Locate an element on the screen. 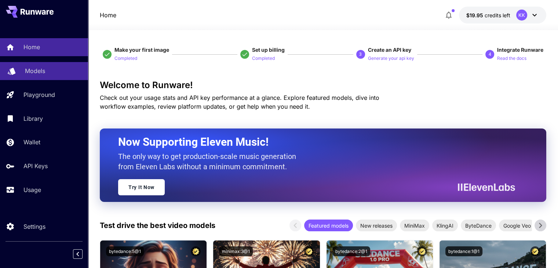  p: The only way to get production-scale music generation from Eleven Labs without a minimum commitment. is located at coordinates (210, 161).